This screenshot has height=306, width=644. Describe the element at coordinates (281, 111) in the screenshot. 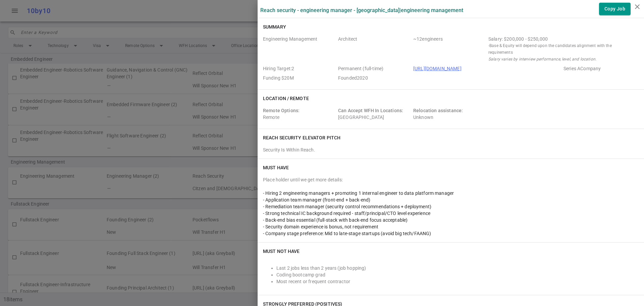

I see `span: Remote Options:` at that location.